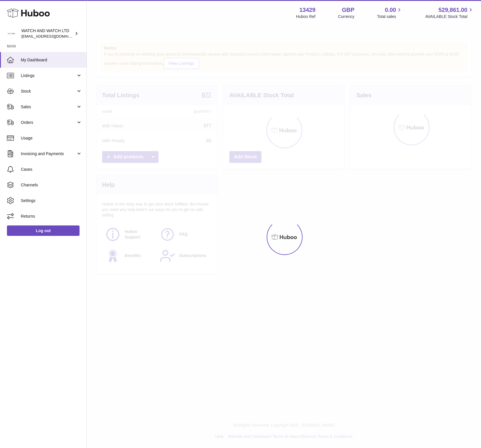 This screenshot has height=448, width=481. I want to click on img: baris@watchandwatch.co.uk, so click(11, 34).